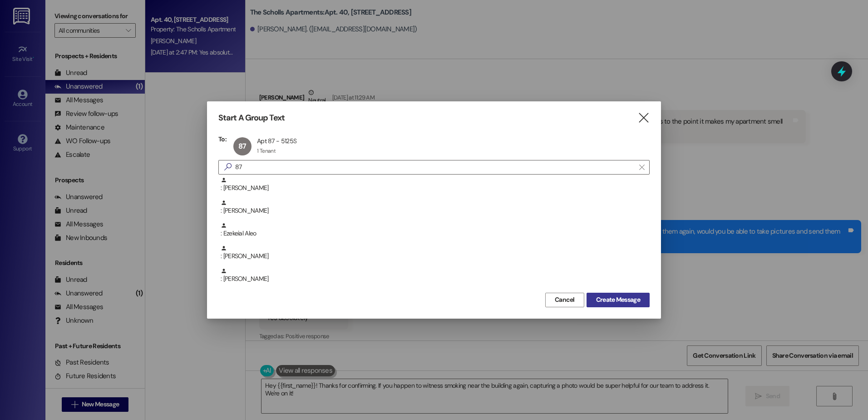 This screenshot has width=868, height=420. I want to click on button: Create Message, so click(618, 300).